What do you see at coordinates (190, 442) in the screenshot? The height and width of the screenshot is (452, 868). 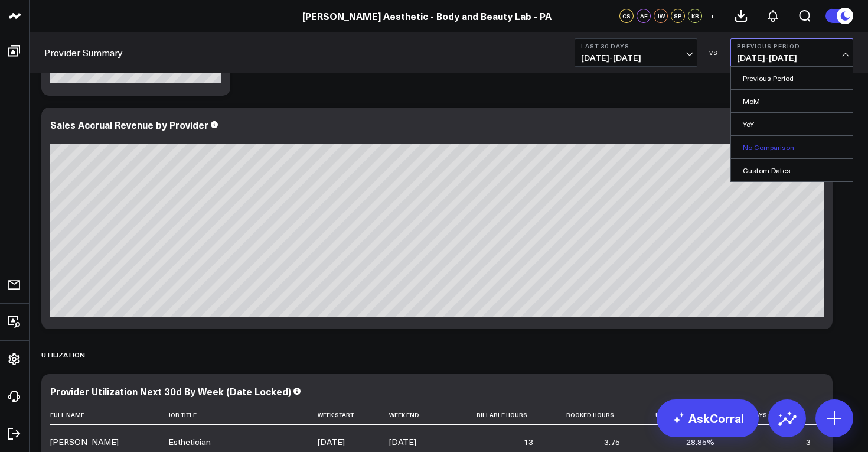 I see `div: Esthetician` at bounding box center [190, 442].